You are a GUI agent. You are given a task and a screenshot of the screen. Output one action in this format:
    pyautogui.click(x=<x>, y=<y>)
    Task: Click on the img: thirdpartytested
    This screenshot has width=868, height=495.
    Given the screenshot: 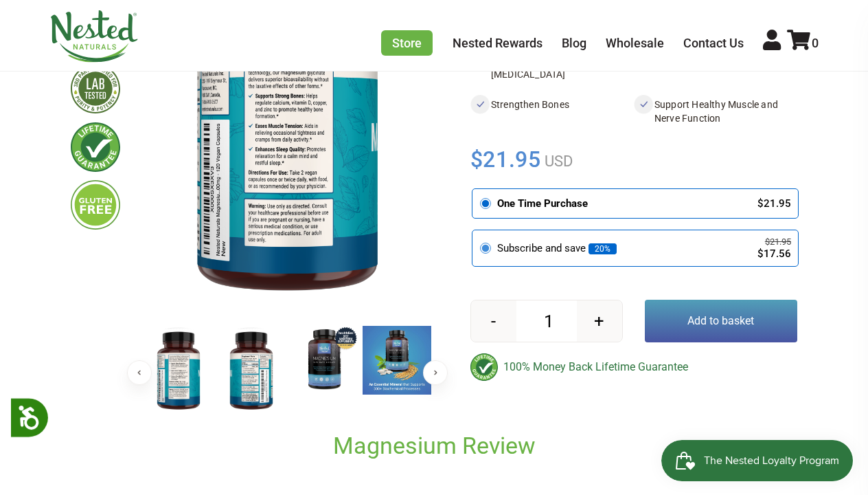 What is the action you would take?
    pyautogui.click(x=96, y=89)
    